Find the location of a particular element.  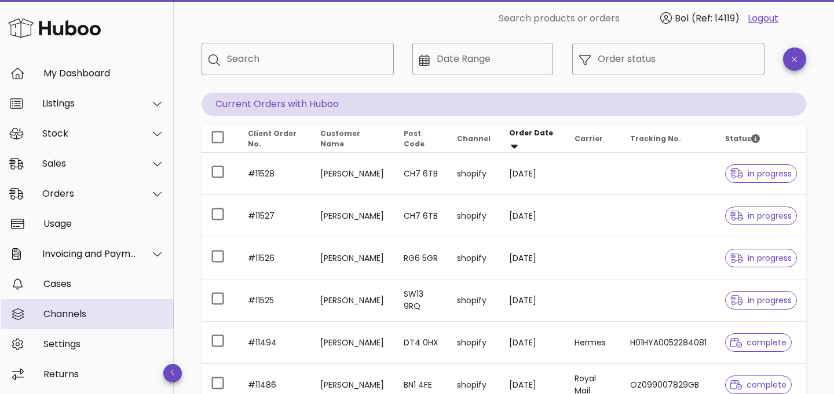

p: Current Orders with Huboo is located at coordinates (504, 104).